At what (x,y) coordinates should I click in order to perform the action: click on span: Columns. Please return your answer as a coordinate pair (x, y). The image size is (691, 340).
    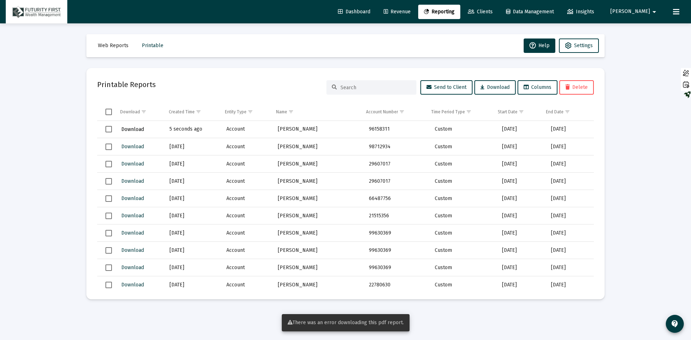
    Looking at the image, I should click on (537, 87).